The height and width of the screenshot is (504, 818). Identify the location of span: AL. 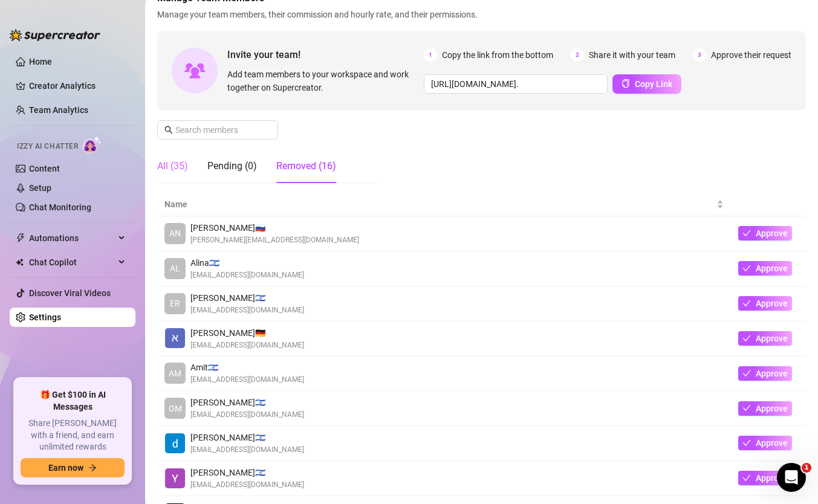
(175, 268).